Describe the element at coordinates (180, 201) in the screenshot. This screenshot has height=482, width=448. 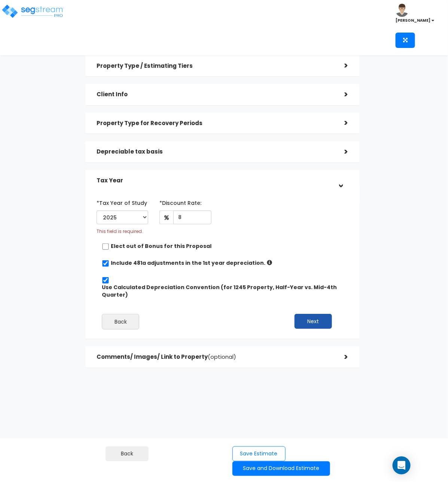
I see `label: *Discount Rate:` at that location.